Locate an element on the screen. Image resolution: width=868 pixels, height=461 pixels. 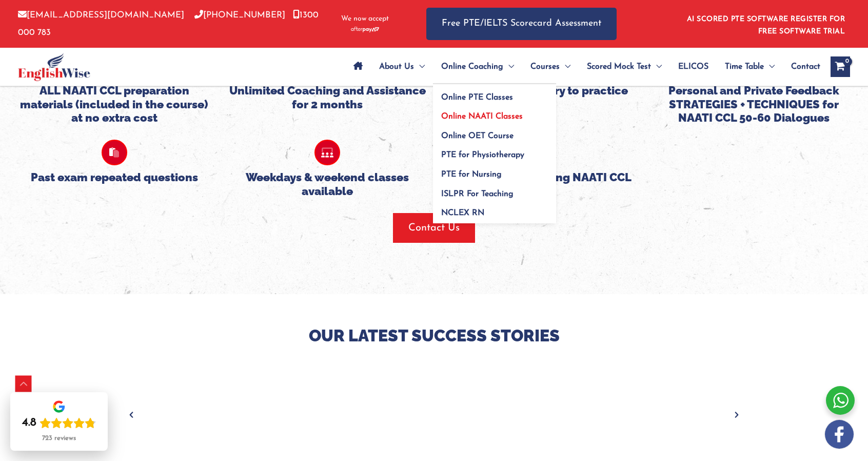
a: Online PTE Classes is located at coordinates (494, 94).